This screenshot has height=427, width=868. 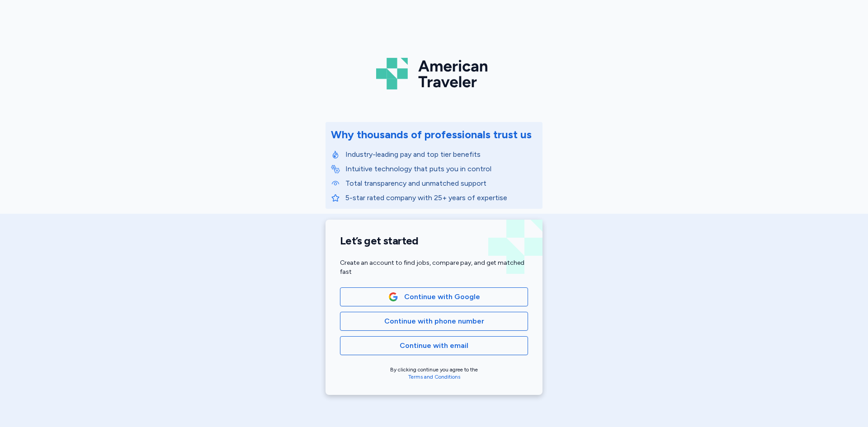 I want to click on span: Continue with Google, so click(x=442, y=297).